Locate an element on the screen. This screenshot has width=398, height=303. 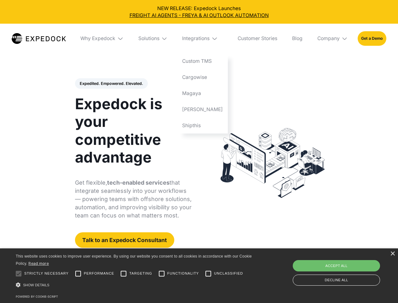
div: Show details is located at coordinates (135, 285).